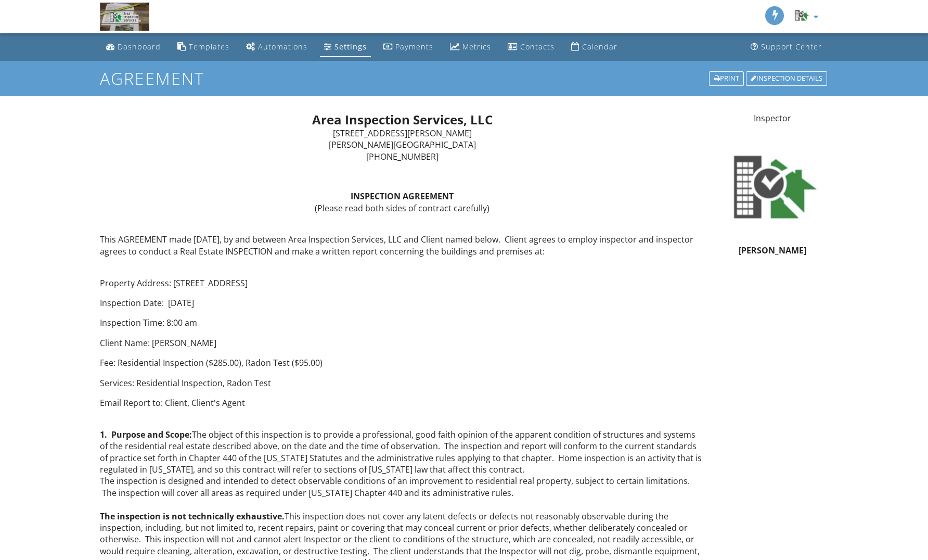  Describe the element at coordinates (402, 363) in the screenshot. I see `p: Fee: Residential Inspection ($285.00), Radon Test ($95.00)` at that location.